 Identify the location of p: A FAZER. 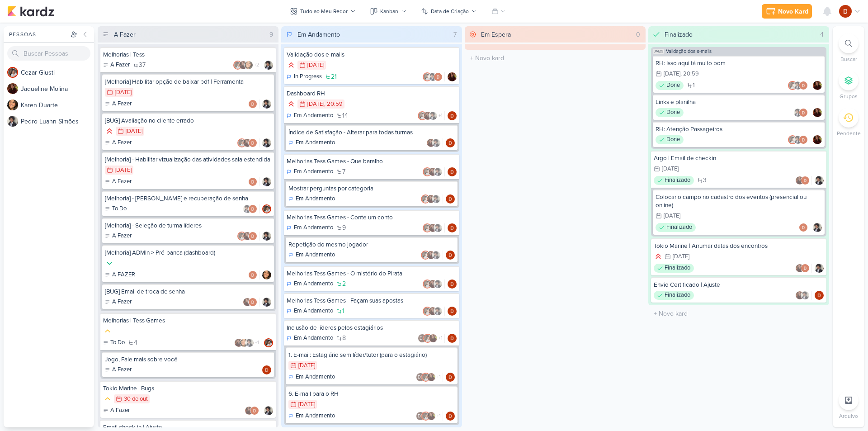
(124, 275).